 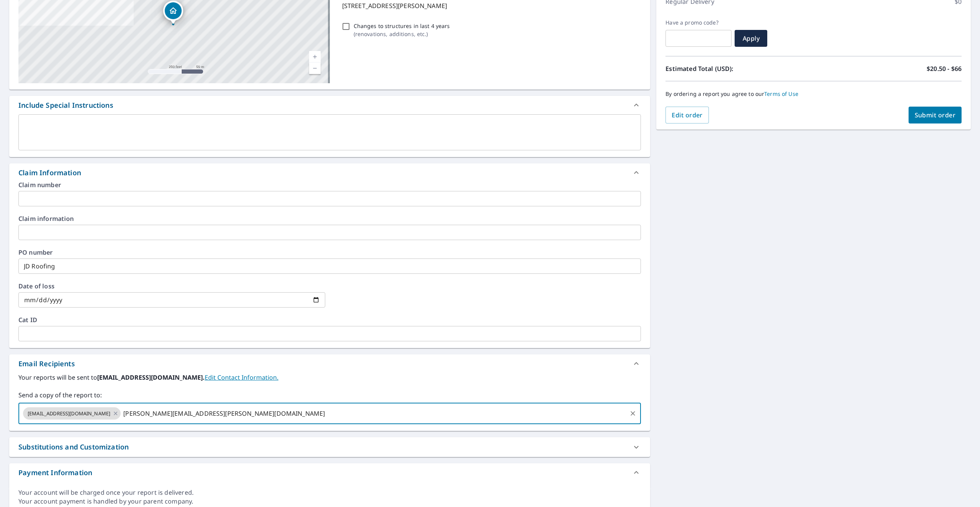 I want to click on p: By ordering a report you agree to our, so click(x=814, y=94).